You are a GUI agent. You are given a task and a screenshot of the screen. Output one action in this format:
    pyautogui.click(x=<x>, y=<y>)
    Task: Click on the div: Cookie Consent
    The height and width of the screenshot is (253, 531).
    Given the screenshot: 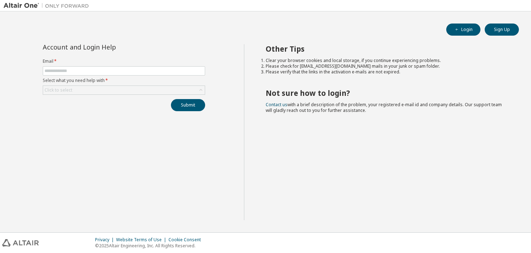 What is the action you would take?
    pyautogui.click(x=186, y=239)
    